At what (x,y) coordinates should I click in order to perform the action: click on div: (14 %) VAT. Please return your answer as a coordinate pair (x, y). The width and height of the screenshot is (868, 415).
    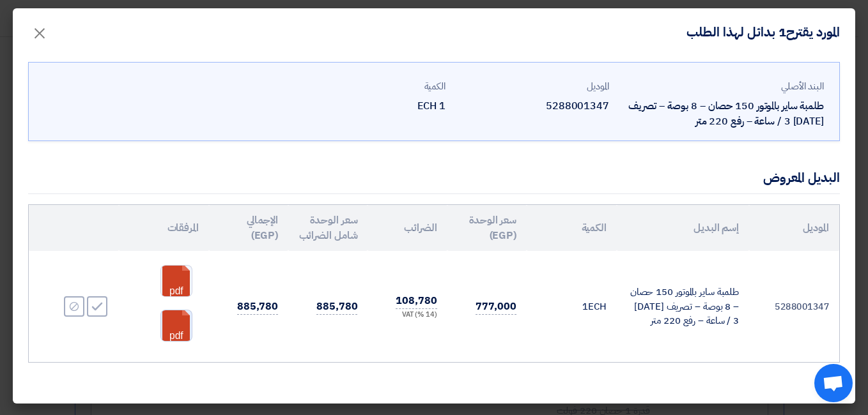
    Looking at the image, I should click on (407, 315).